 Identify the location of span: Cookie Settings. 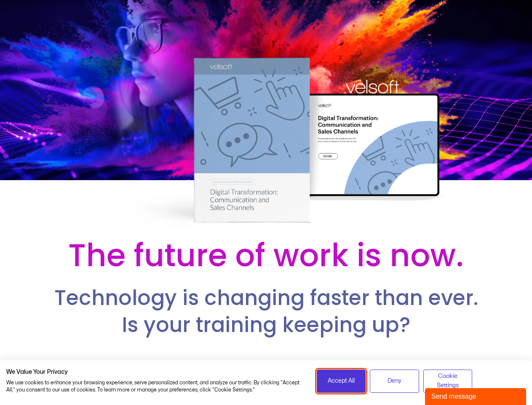
(448, 381).